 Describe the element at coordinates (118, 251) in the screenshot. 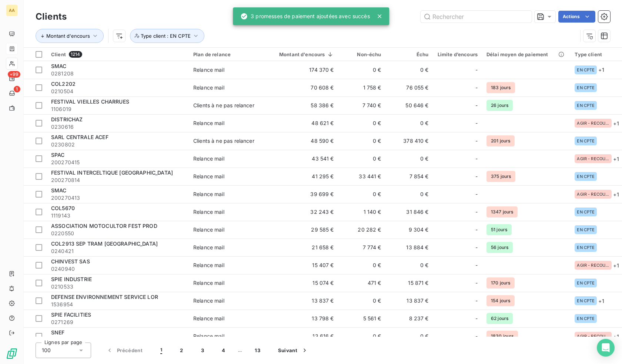

I see `span: 0240421` at that location.